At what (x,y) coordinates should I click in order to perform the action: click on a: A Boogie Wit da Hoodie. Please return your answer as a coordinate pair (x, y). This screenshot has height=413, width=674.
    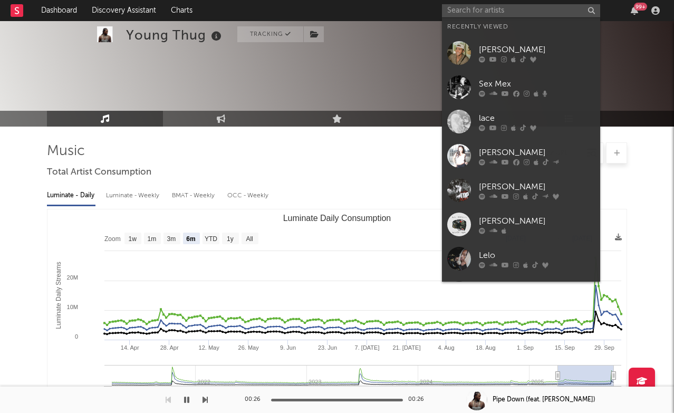
    Looking at the image, I should click on (521, 293).